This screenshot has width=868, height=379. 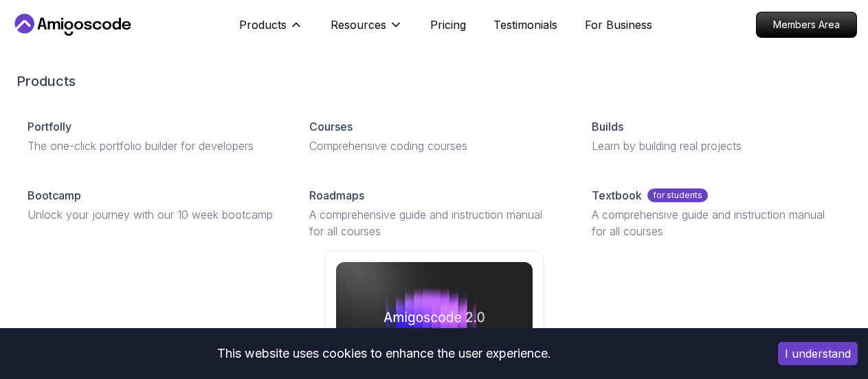 What do you see at coordinates (152, 145) in the screenshot?
I see `p: The one-click portfolio builder for developers` at bounding box center [152, 145].